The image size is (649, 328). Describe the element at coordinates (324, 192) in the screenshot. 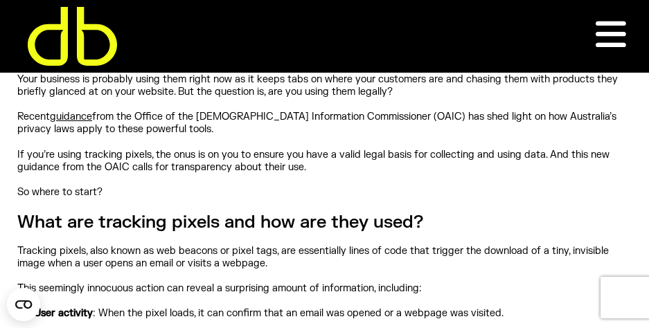

I see `p: So where to start?` at that location.